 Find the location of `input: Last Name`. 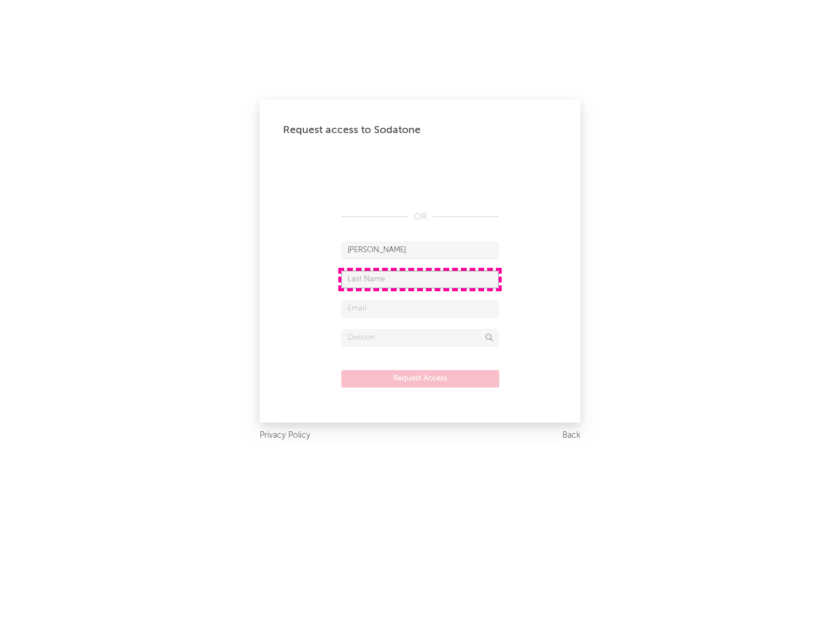

input: Last Name is located at coordinates (420, 280).